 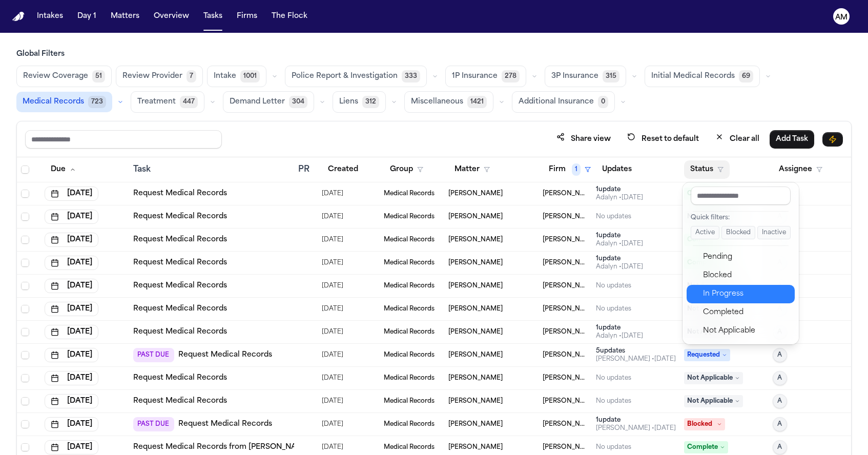 I want to click on button: Status, so click(x=706, y=169).